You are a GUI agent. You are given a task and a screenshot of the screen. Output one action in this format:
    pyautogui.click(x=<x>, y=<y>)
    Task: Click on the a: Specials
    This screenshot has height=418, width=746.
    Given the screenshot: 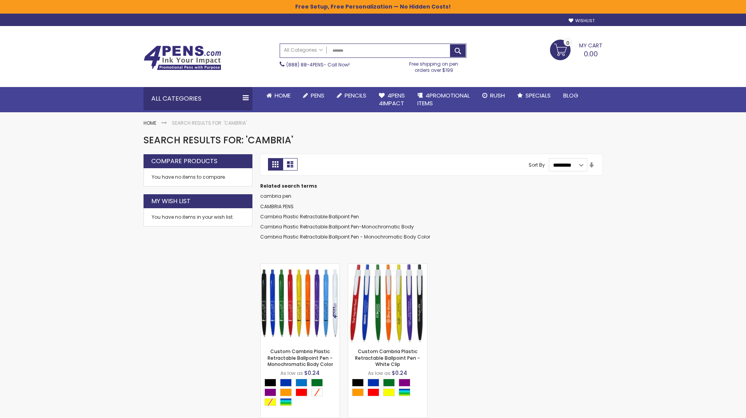 What is the action you would take?
    pyautogui.click(x=534, y=96)
    